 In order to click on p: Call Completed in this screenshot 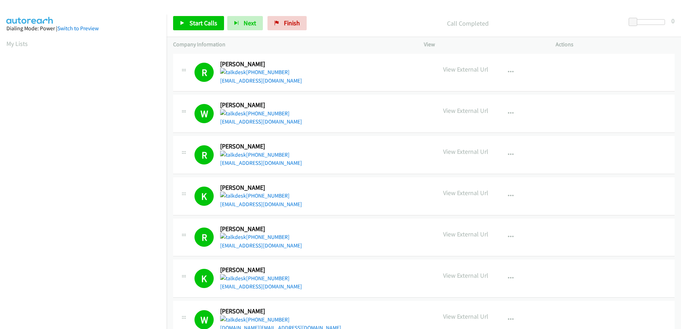, I will do `click(468, 23)`.